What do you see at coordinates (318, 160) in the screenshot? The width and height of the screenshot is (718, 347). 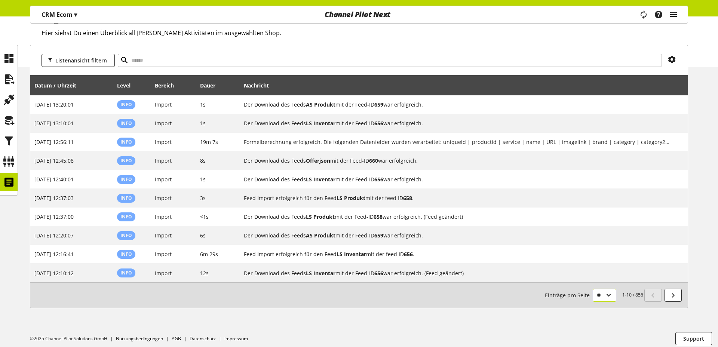 I see `b: Offerjson` at bounding box center [318, 160].